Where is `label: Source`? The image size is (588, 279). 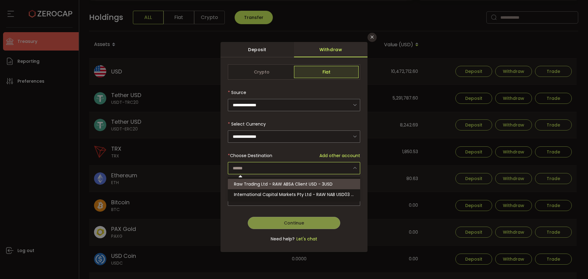 label: Source is located at coordinates (237, 92).